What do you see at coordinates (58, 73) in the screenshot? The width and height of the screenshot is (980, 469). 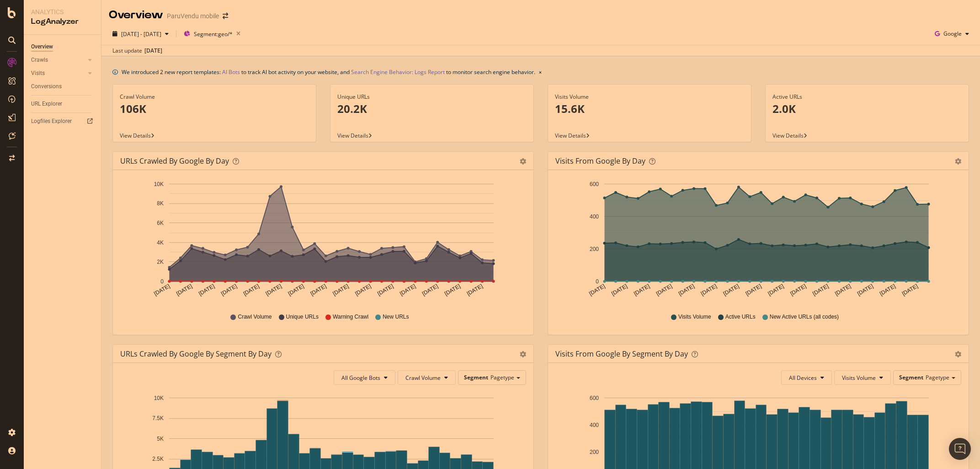 I see `a: Visits` at bounding box center [58, 73].